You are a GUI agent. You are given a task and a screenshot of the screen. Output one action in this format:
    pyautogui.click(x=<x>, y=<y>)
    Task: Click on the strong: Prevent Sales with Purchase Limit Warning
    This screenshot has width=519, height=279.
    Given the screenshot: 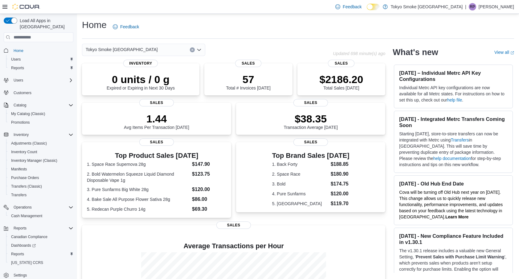 What is the action you would take?
    pyautogui.click(x=460, y=257)
    